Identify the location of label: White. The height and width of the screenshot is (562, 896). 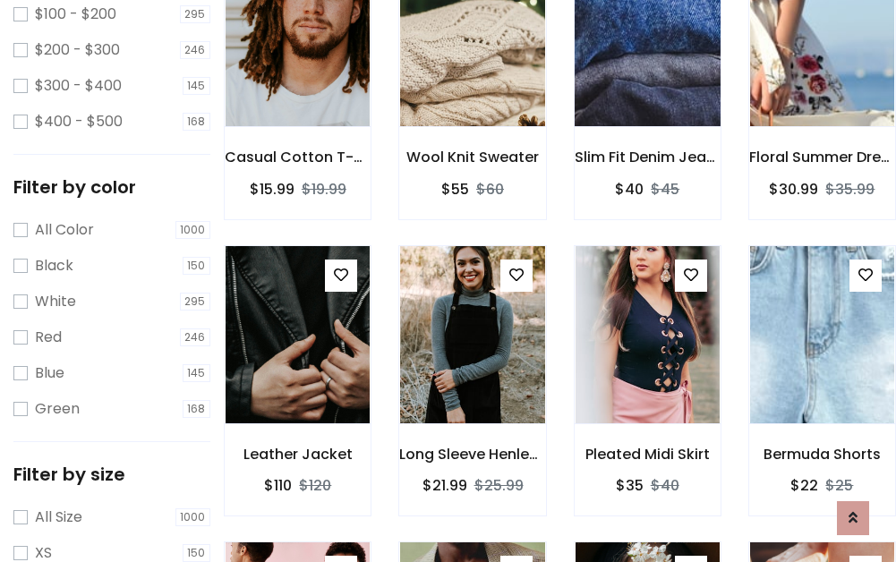
(55, 302).